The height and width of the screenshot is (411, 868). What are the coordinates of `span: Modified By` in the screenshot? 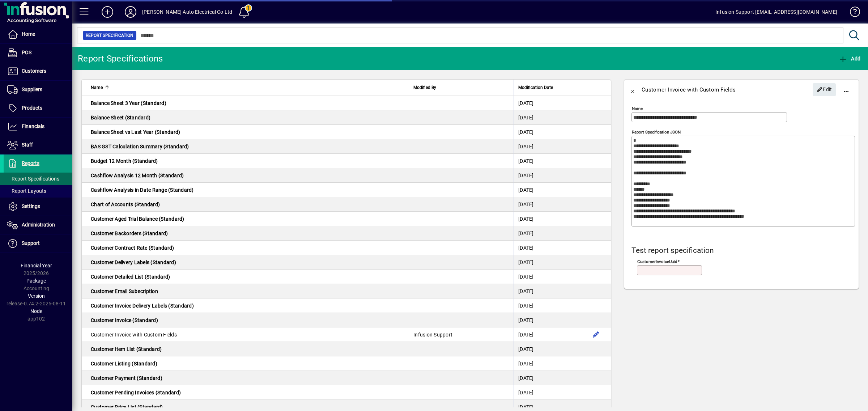 It's located at (424, 87).